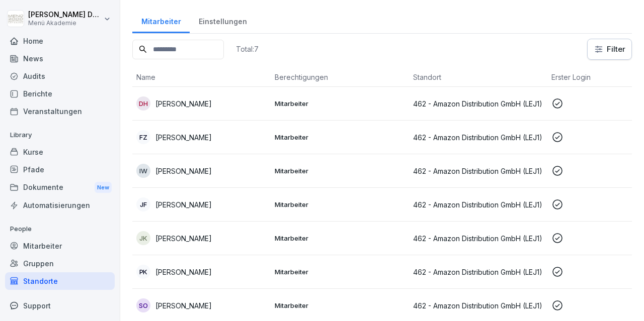 This screenshot has width=644, height=321. What do you see at coordinates (65, 23) in the screenshot?
I see `p: Menü Akademie` at bounding box center [65, 23].